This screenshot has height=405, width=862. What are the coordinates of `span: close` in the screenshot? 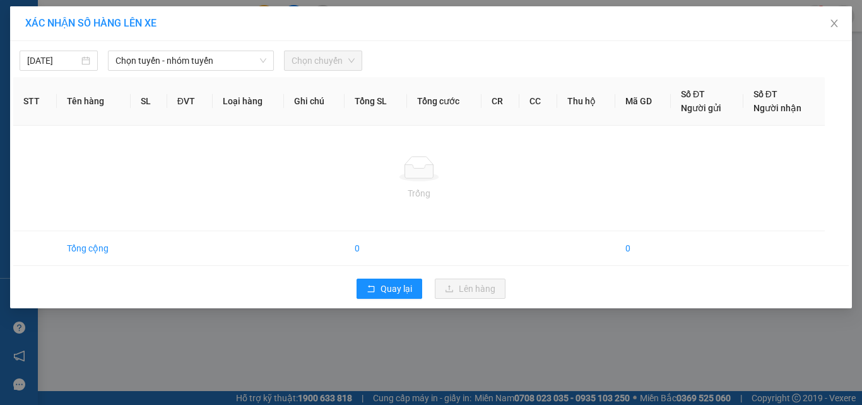 It's located at (835, 23).